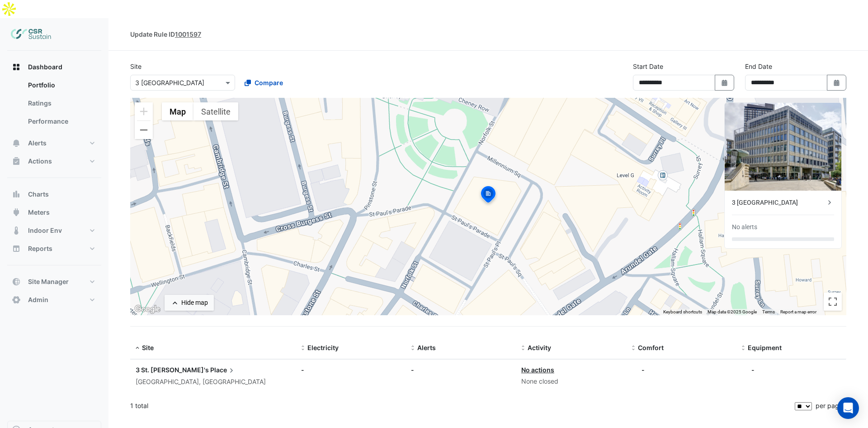 The image size is (868, 428). Describe the element at coordinates (55, 194) in the screenshot. I see `button: Charts` at that location.